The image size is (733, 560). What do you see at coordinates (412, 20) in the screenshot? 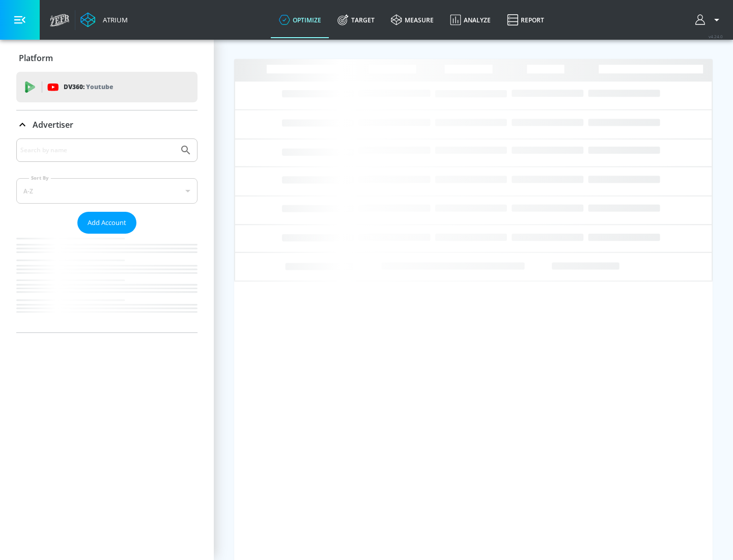
I see `a: measure` at bounding box center [412, 20].